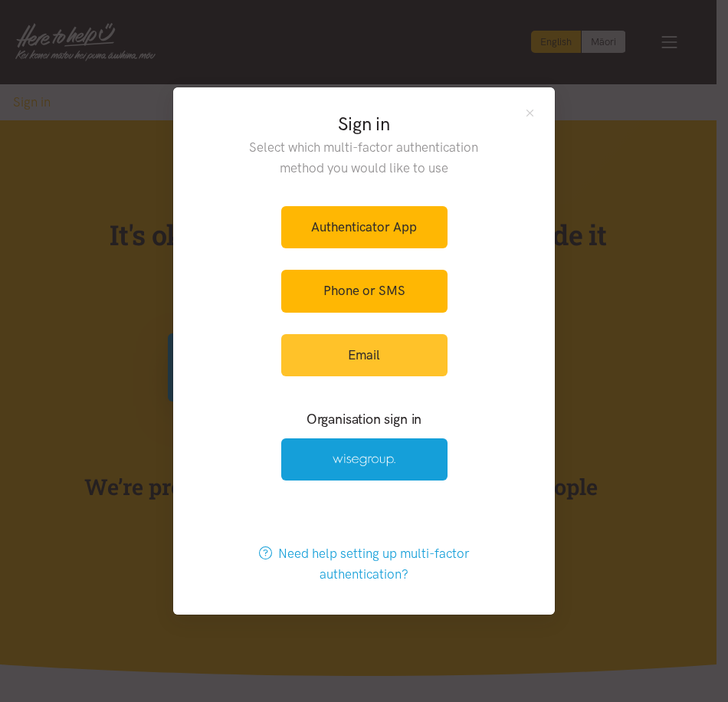 This screenshot has width=728, height=702. What do you see at coordinates (364, 564) in the screenshot?
I see `a: Need help setting up multi-factor authentication?` at bounding box center [364, 564].